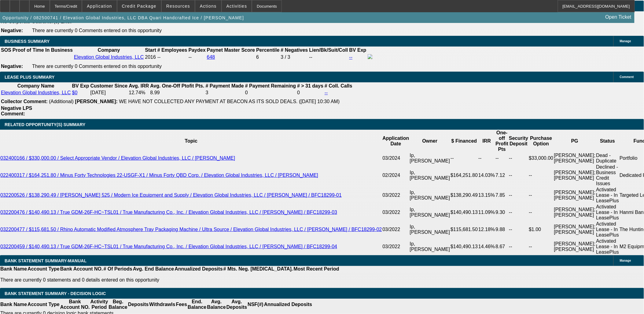  What do you see at coordinates (541, 230) in the screenshot?
I see `td: $1.00` at bounding box center [541, 230].